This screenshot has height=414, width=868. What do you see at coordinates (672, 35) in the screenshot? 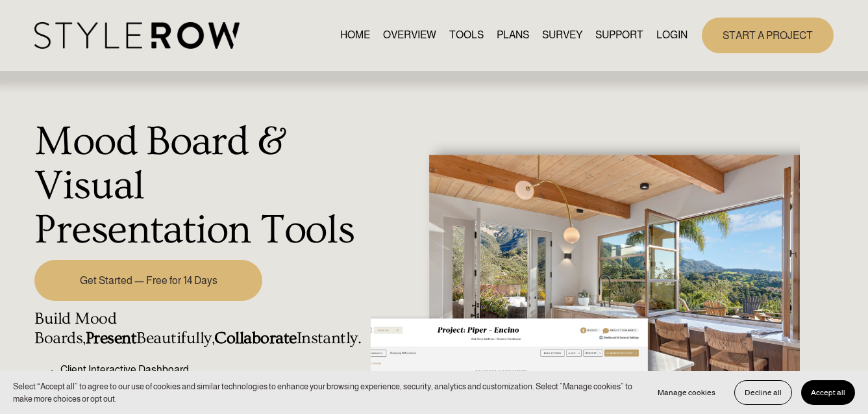
I see `a: LOGIN` at bounding box center [672, 35].